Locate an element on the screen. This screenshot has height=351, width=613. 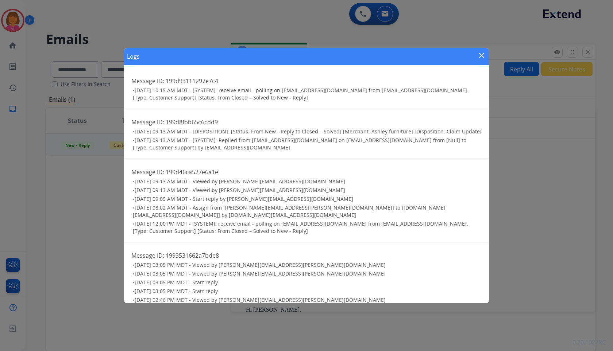
p: 0.20.1027RC is located at coordinates (589, 342).